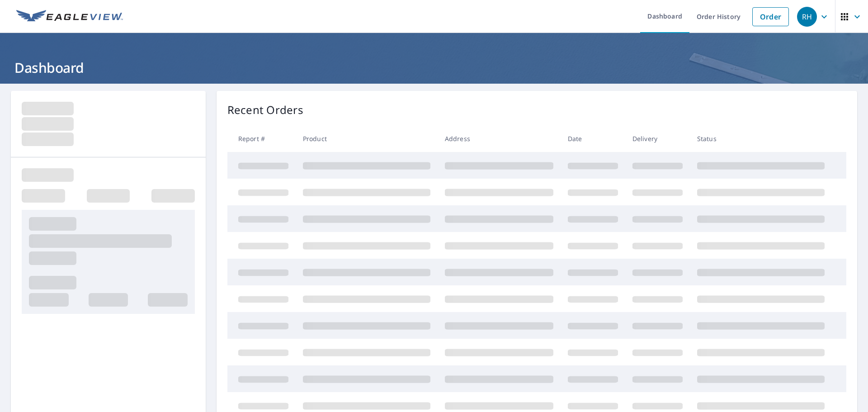 The width and height of the screenshot is (868, 412). Describe the element at coordinates (367, 138) in the screenshot. I see `th: Product` at that location.